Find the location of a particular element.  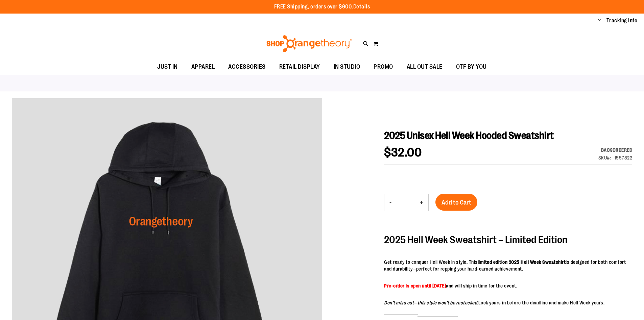

strong: SKU is located at coordinates (604, 157).